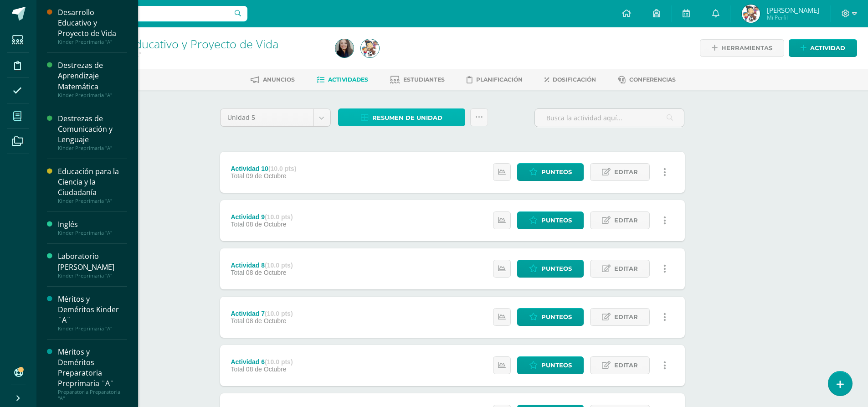 The height and width of the screenshot is (407, 868). I want to click on span: Resumen de unidad, so click(407, 118).